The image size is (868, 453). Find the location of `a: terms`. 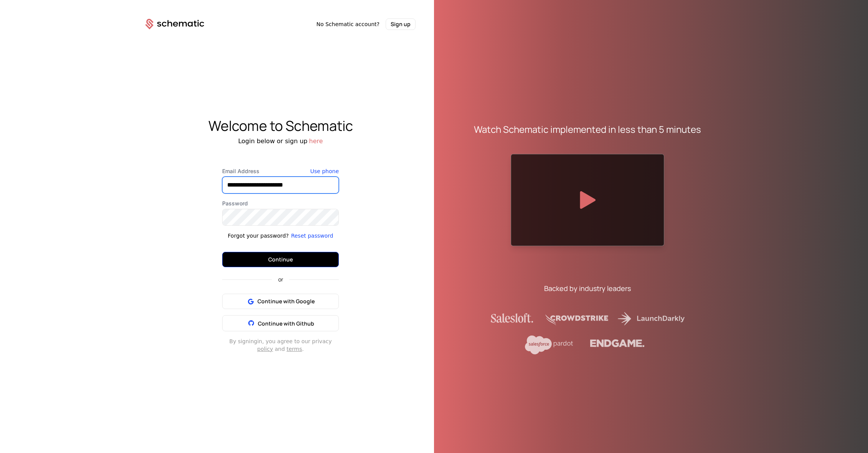

a: terms is located at coordinates (294, 349).